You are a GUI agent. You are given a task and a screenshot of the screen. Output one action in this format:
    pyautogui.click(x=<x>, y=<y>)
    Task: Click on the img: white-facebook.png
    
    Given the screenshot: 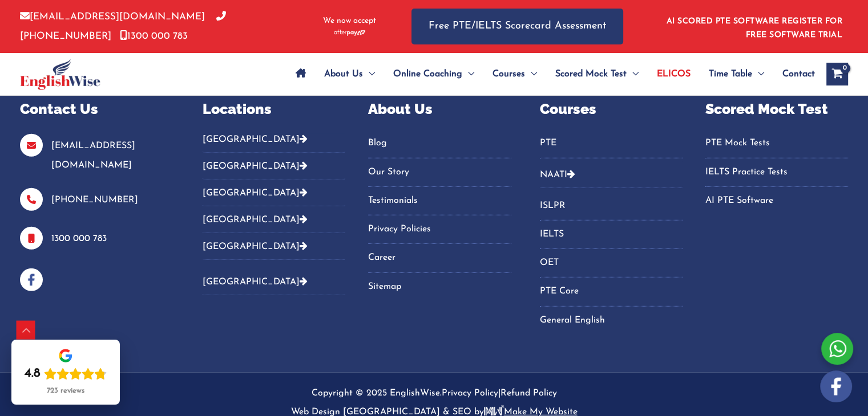 What is the action you would take?
    pyautogui.click(x=836, y=387)
    